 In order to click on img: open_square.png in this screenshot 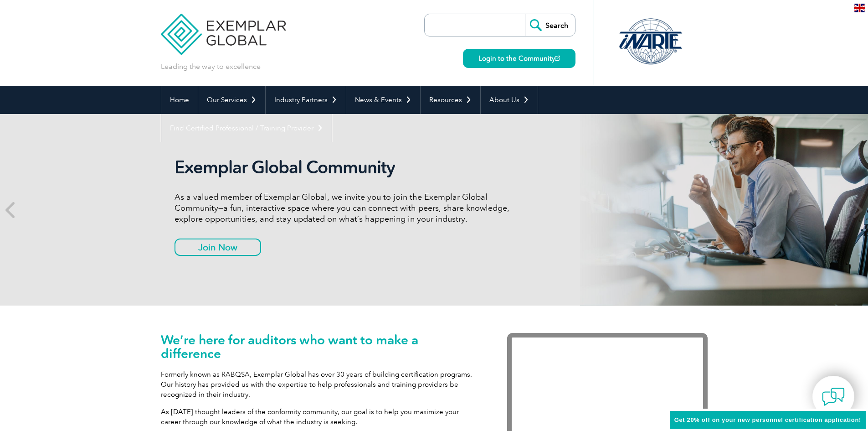, I will do `click(557, 58)`.